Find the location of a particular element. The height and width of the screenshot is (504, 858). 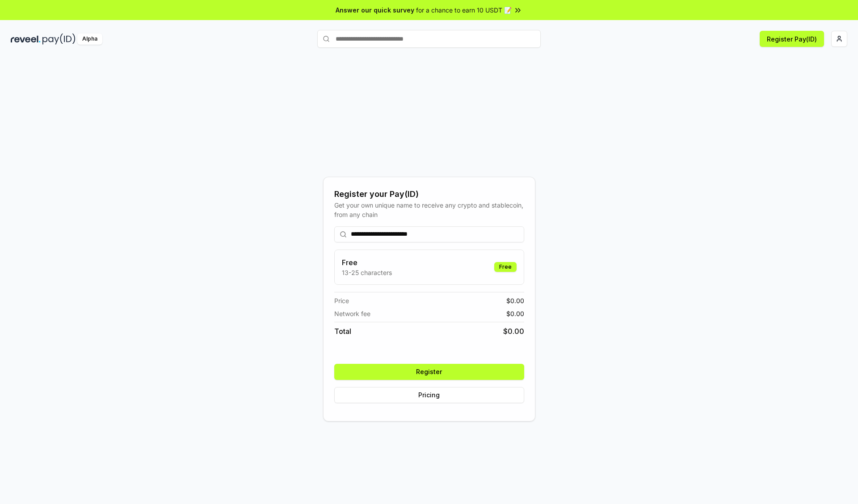

span: Total is located at coordinates (343, 331).